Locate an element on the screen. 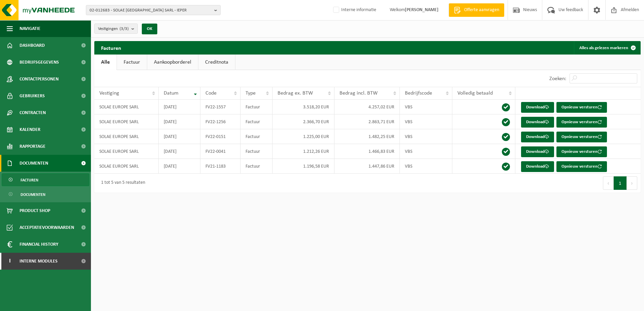 The height and width of the screenshot is (311, 644). span: Datum is located at coordinates (171, 93).